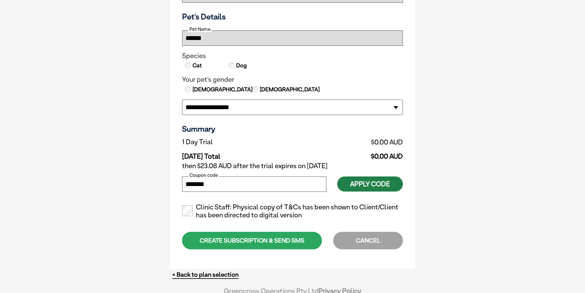  What do you see at coordinates (242, 142) in the screenshot?
I see `td: 1 Day Trial` at bounding box center [242, 142].